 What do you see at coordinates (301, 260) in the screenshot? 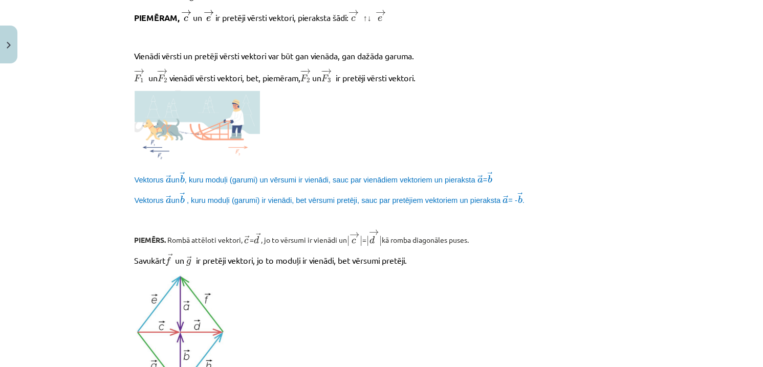
I see `span: ir pretēji vektori, jo to moduļi ir vienādi, bet vērsumi pretēji.` at bounding box center [301, 260].